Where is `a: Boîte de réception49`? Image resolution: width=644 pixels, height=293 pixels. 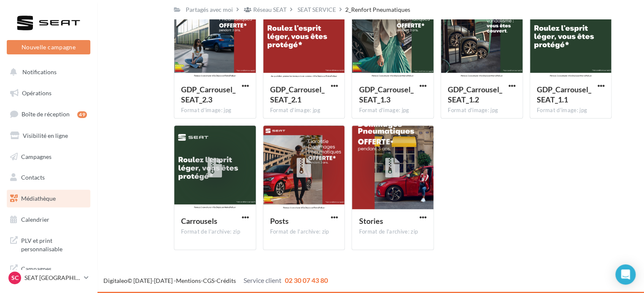
a: Boîte de réception49 is located at coordinates (49, 114).